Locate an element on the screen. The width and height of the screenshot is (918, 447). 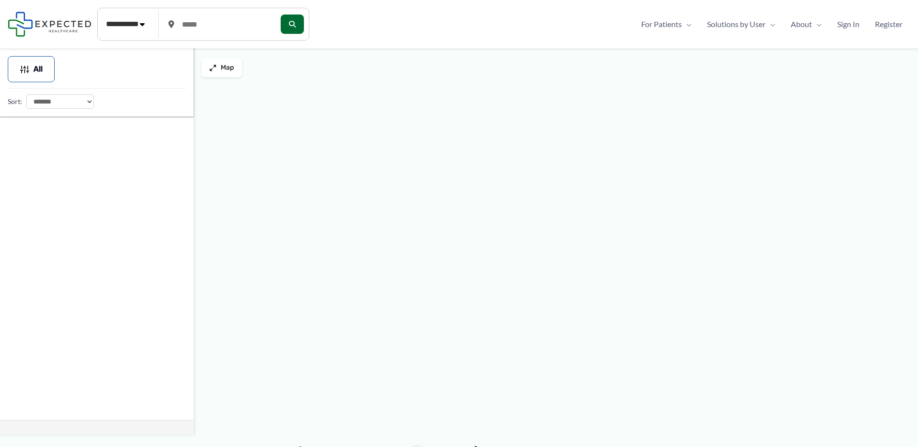
a: For PatientsMenu Toggle is located at coordinates (666, 24).